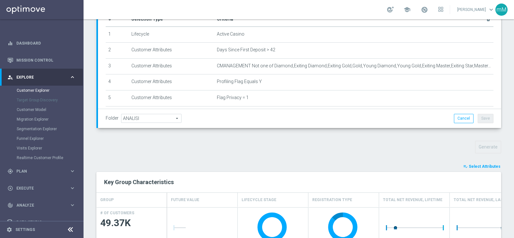 The height and width of the screenshot is (238, 514). Describe the element at coordinates (43, 189) in the screenshot. I see `span: Execute` at that location.